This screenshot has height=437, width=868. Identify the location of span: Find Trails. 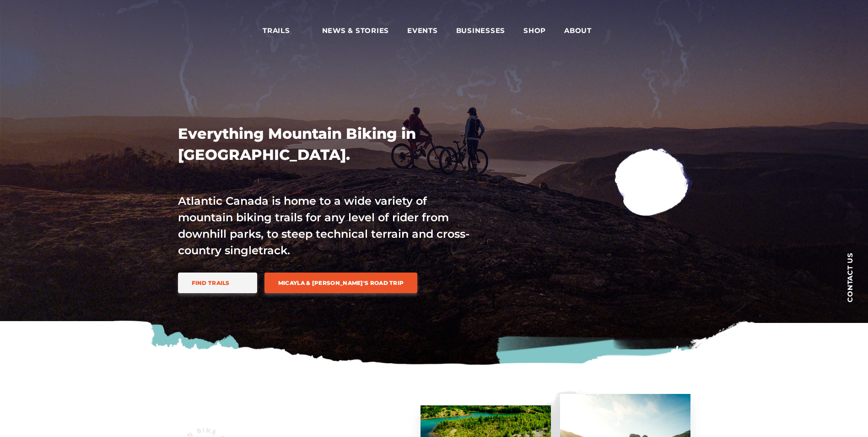
(210, 282).